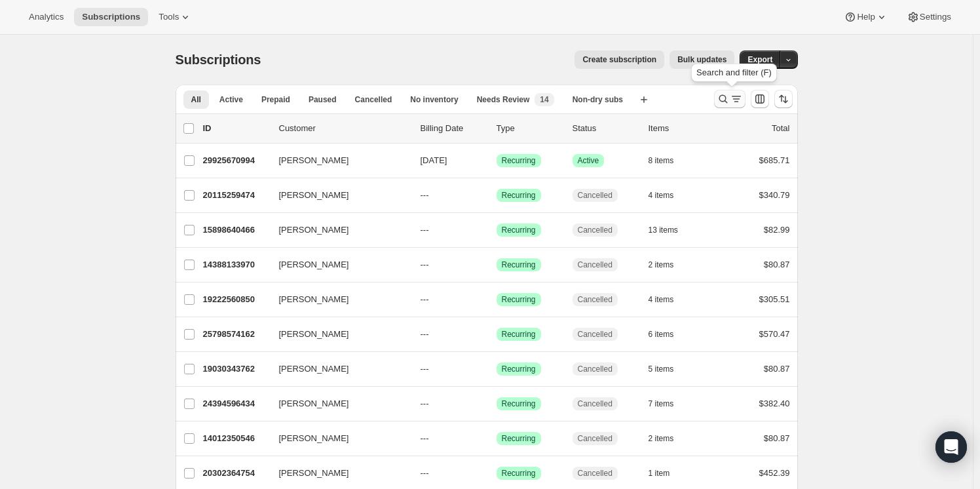 Image resolution: width=980 pixels, height=489 pixels. What do you see at coordinates (322, 100) in the screenshot?
I see `span: Paused` at bounding box center [322, 100].